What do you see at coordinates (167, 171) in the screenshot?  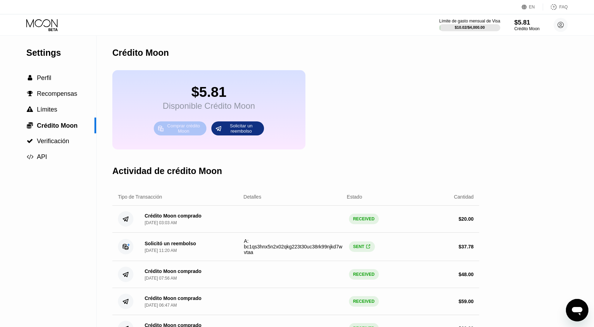 I see `div: Actividad de crédito Moon` at bounding box center [167, 171].